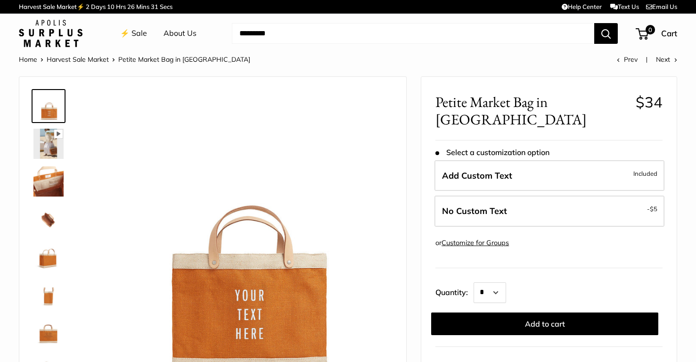 The image size is (696, 362). I want to click on a: About Us, so click(180, 33).